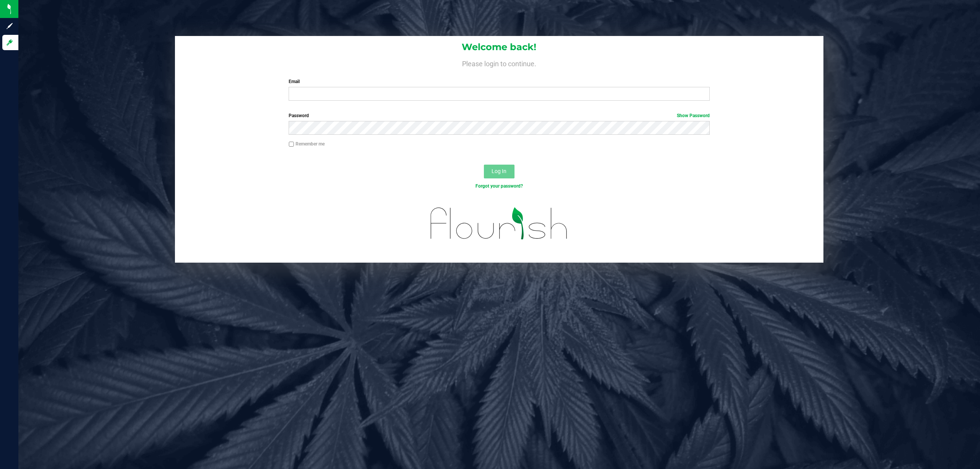 The width and height of the screenshot is (980, 469). Describe the element at coordinates (499, 171) in the screenshot. I see `span: Log In` at that location.